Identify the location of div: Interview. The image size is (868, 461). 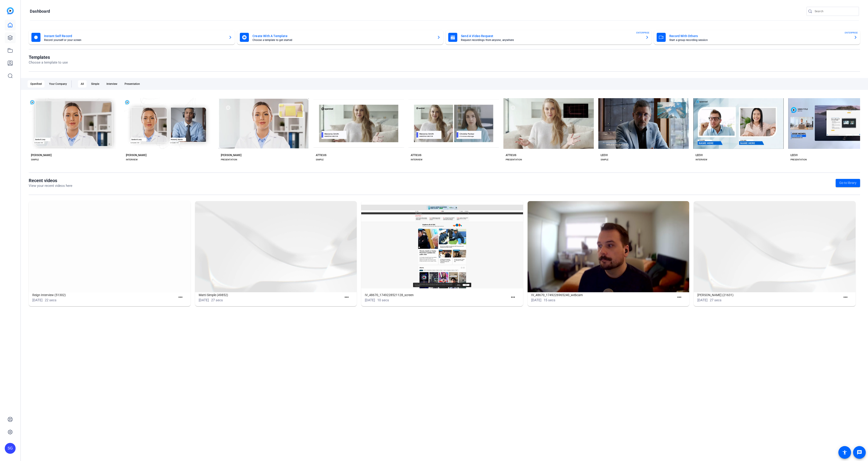
(112, 84).